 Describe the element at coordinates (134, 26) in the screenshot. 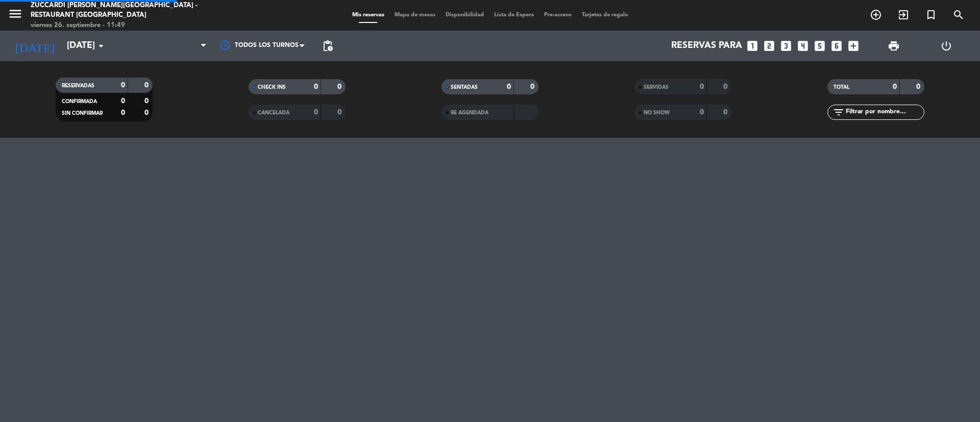

I see `div: viernes 26. septiembre - 11:49` at that location.